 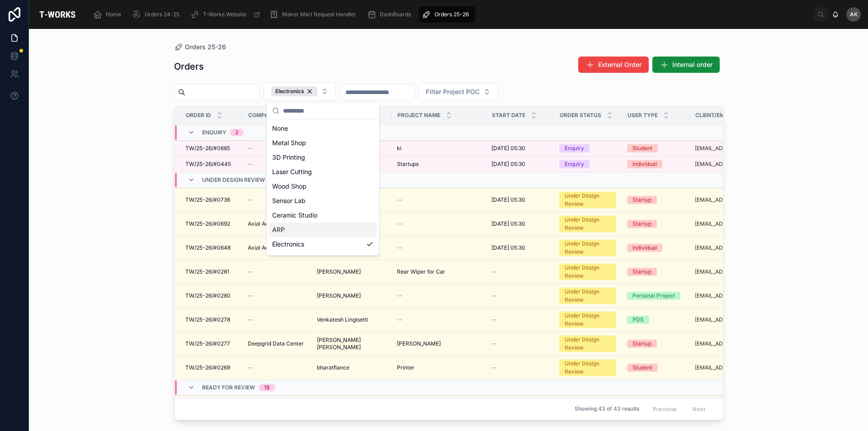 What do you see at coordinates (314, 14) in the screenshot?
I see `a: Maker Mart Request Handler` at bounding box center [314, 14].